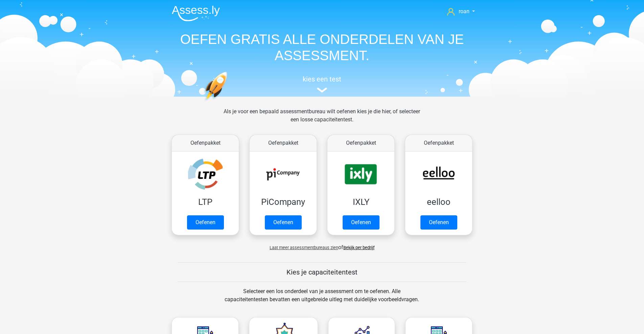 Image resolution: width=644 pixels, height=334 pixels. Describe the element at coordinates (196, 13) in the screenshot. I see `img: Assessly` at that location.